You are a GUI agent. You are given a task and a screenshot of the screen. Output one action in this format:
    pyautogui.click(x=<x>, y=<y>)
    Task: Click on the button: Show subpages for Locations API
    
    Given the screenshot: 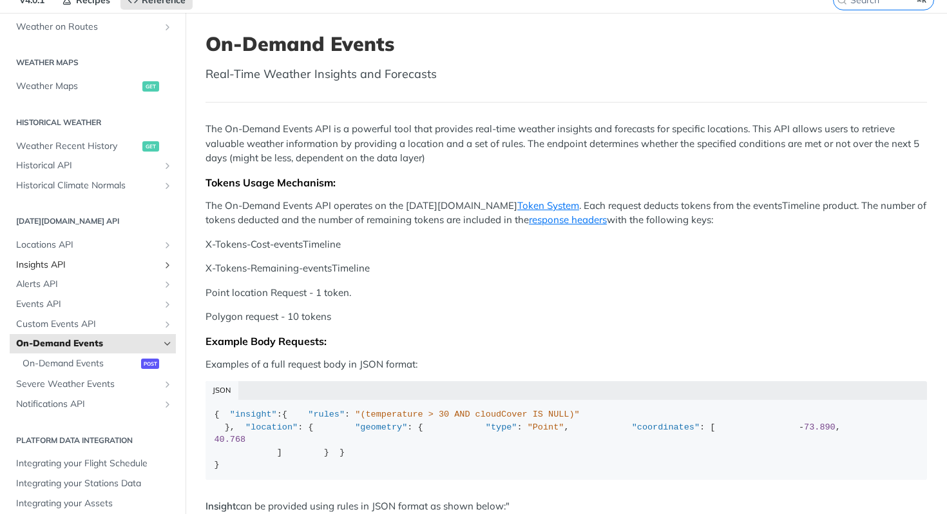 What is the action you would take?
    pyautogui.click(x=168, y=245)
    